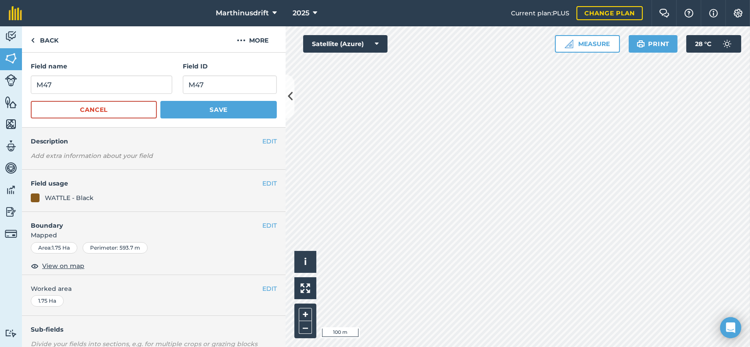 Image resolution: width=750 pixels, height=347 pixels. Describe the element at coordinates (69, 198) in the screenshot. I see `div: WATTLE - Black` at that location.